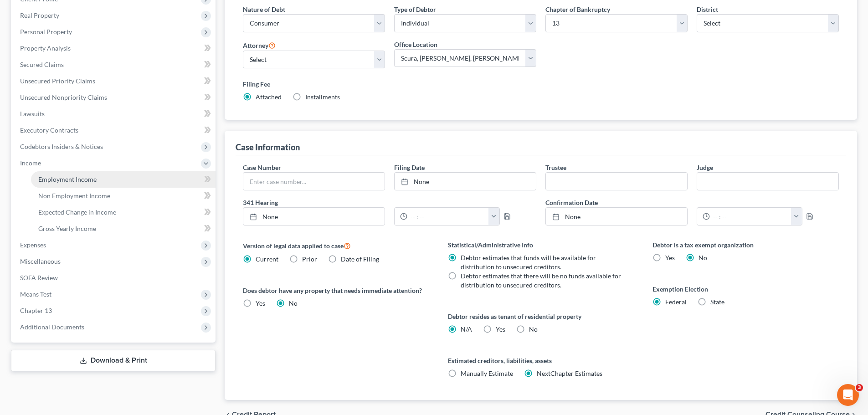 The width and height of the screenshot is (868, 415). Describe the element at coordinates (67, 179) in the screenshot. I see `span: Employment Income` at that location.